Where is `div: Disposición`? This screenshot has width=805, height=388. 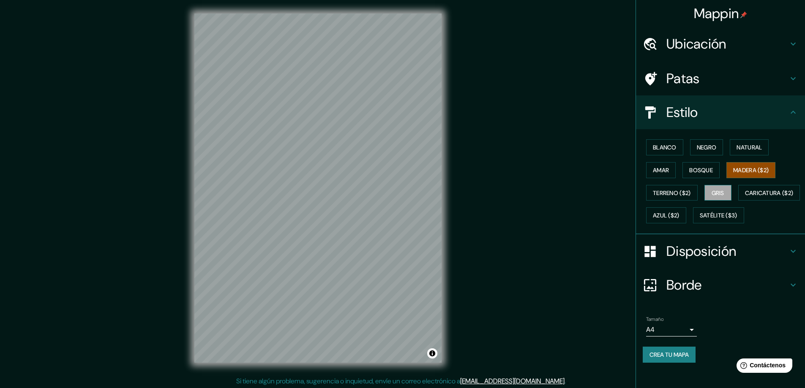 div: Disposición is located at coordinates (720, 251).